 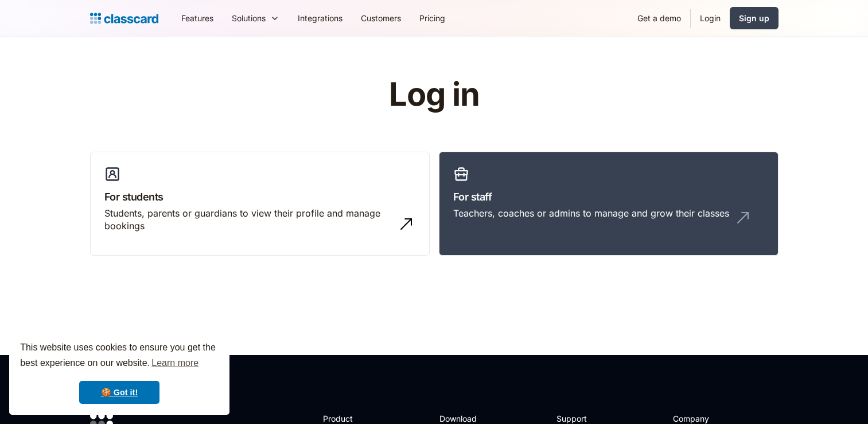 I want to click on a: Integrations, so click(x=320, y=18).